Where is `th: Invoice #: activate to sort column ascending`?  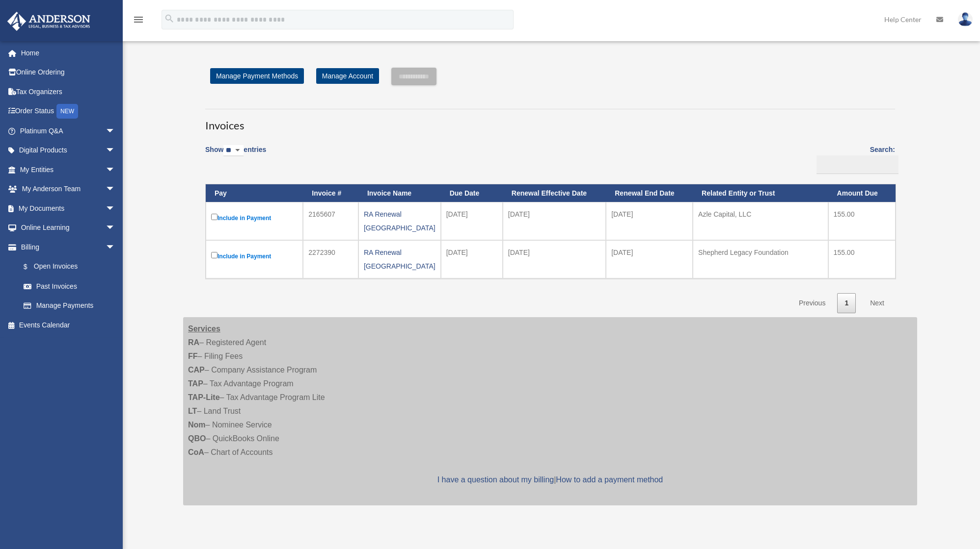
th: Invoice #: activate to sort column ascending is located at coordinates (330, 193).